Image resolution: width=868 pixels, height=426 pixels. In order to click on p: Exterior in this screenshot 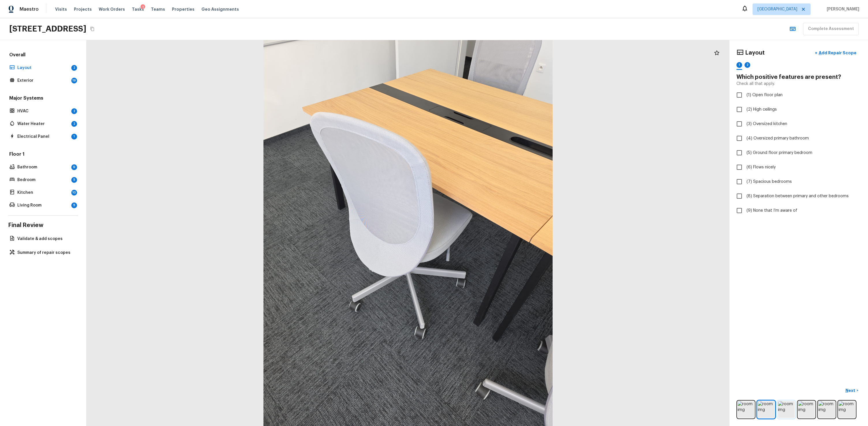, I will do `click(43, 81)`.